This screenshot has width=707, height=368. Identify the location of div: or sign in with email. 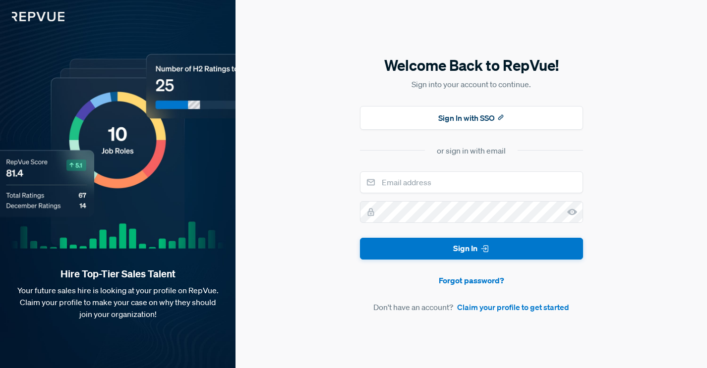
(471, 151).